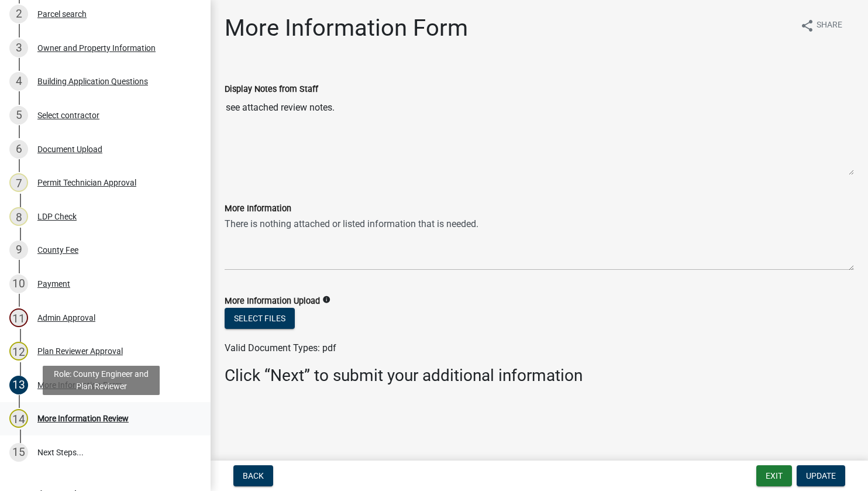 The image size is (868, 491). Describe the element at coordinates (97, 48) in the screenshot. I see `div: Owner and Property Information` at that location.